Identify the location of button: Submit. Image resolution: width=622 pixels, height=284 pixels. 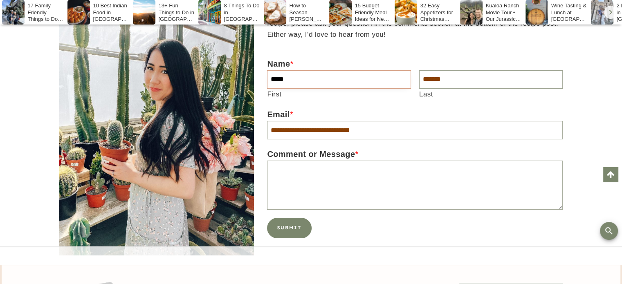
(289, 228).